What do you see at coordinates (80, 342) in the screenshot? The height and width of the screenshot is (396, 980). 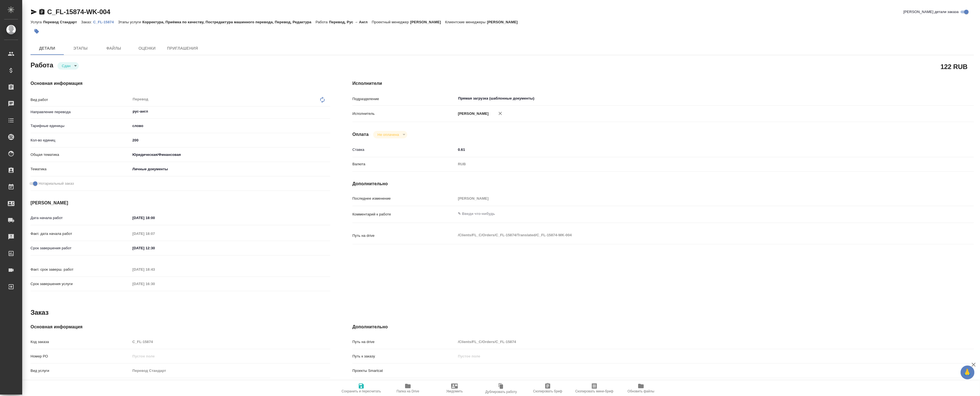 I see `p: Код заказа` at bounding box center [80, 342].